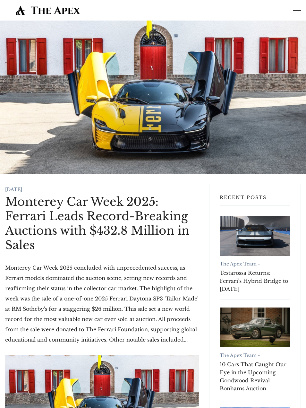  What do you see at coordinates (48, 10) in the screenshot?
I see `img: The Apex by Custodian` at bounding box center [48, 10].